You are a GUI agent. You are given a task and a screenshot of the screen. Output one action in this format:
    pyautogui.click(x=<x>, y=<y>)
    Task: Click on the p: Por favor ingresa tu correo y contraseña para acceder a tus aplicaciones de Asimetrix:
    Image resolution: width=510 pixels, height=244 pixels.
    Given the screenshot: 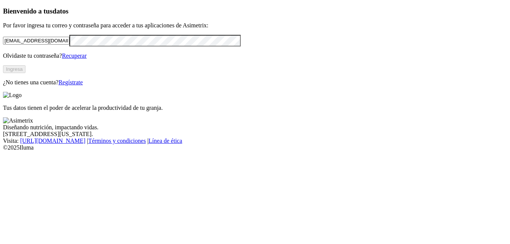 What is the action you would take?
    pyautogui.click(x=255, y=26)
    